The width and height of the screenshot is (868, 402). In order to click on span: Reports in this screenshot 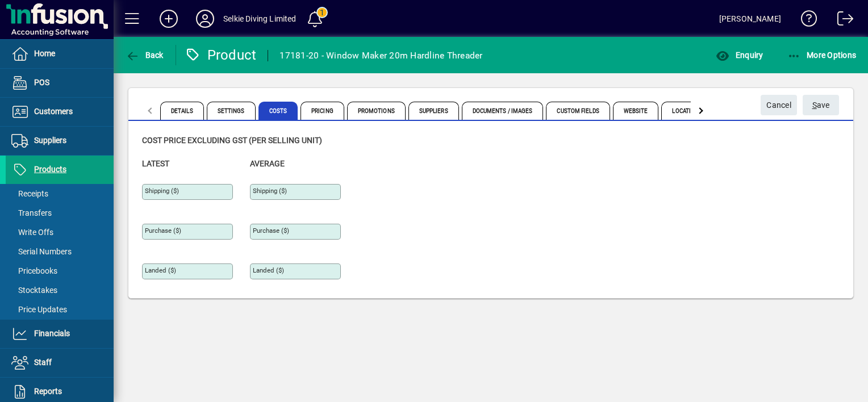, I will do `click(48, 391)`.